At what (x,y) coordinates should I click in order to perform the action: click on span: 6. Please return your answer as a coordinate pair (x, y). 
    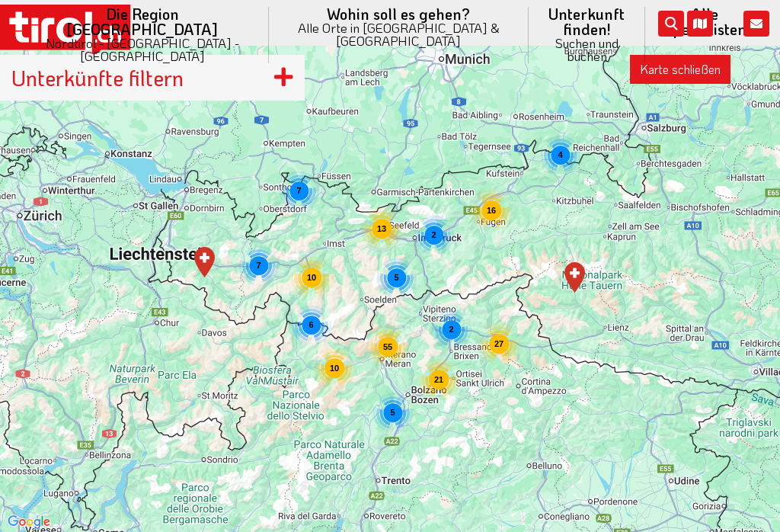
    Looking at the image, I should click on (311, 324).